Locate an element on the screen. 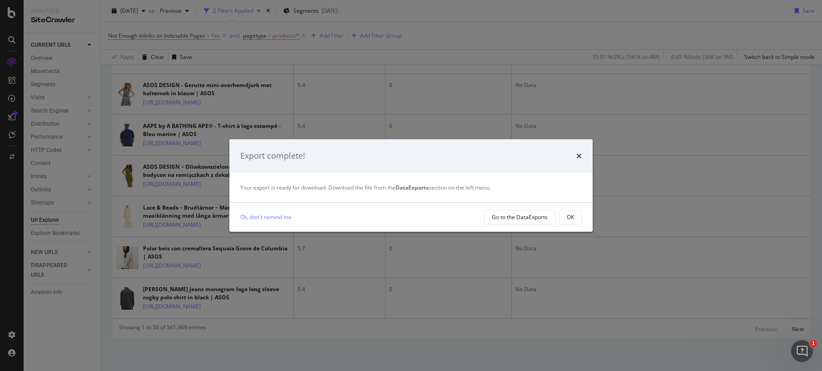  button: OK is located at coordinates (570, 217).